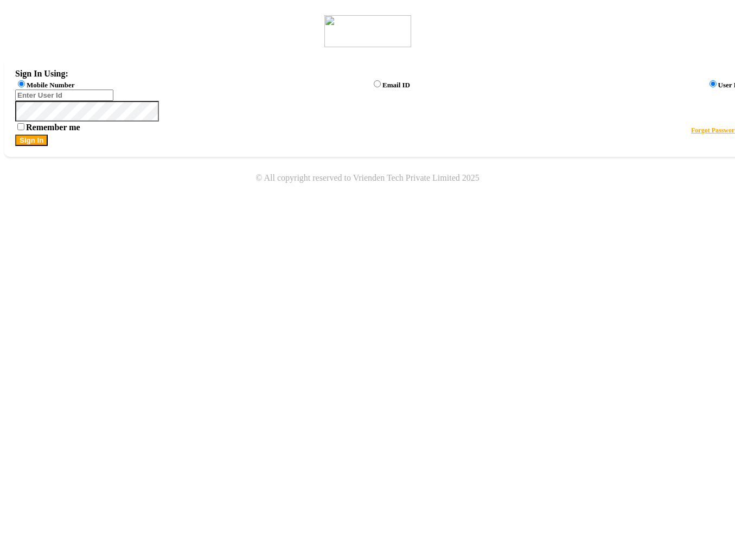 Image resolution: width=735 pixels, height=560 pixels. Describe the element at coordinates (367, 178) in the screenshot. I see `div: © All copyright reserved to Vrienden Tech Private Limited 2025` at that location.